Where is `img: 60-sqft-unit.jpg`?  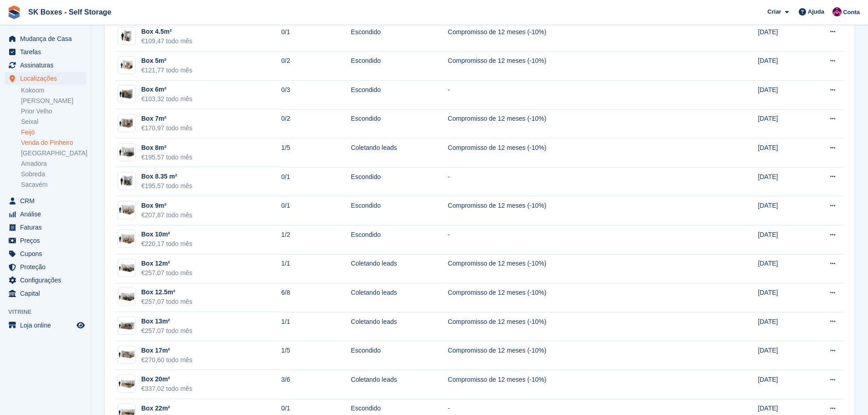
img: 60-sqft-unit.jpg is located at coordinates (126, 94).